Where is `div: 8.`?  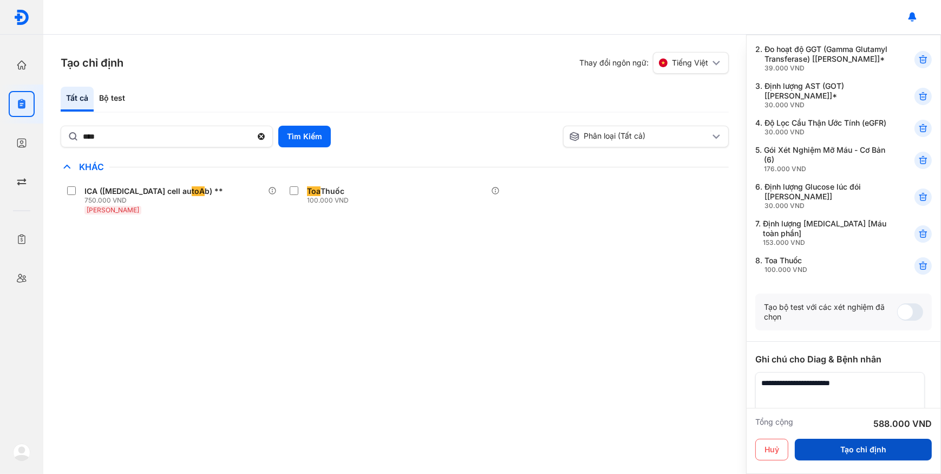
div: 8. is located at coordinates (821, 265).